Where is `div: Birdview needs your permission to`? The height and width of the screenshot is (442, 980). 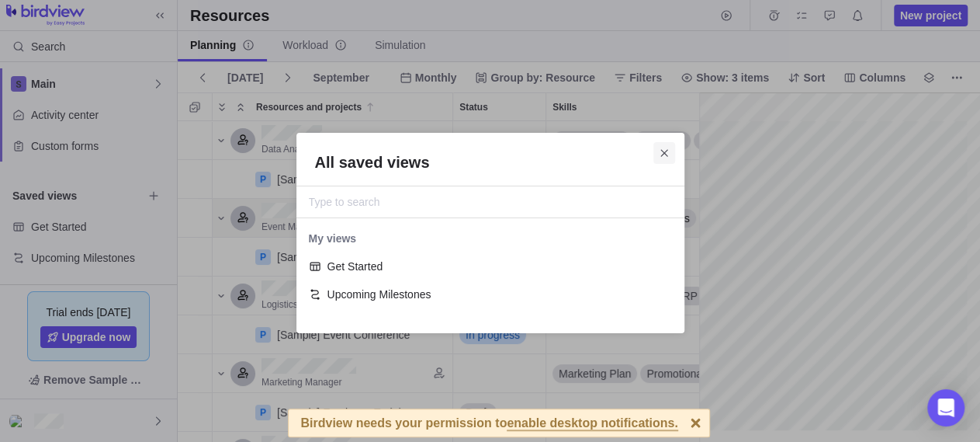
div: Birdview needs your permission to is located at coordinates (489, 422).